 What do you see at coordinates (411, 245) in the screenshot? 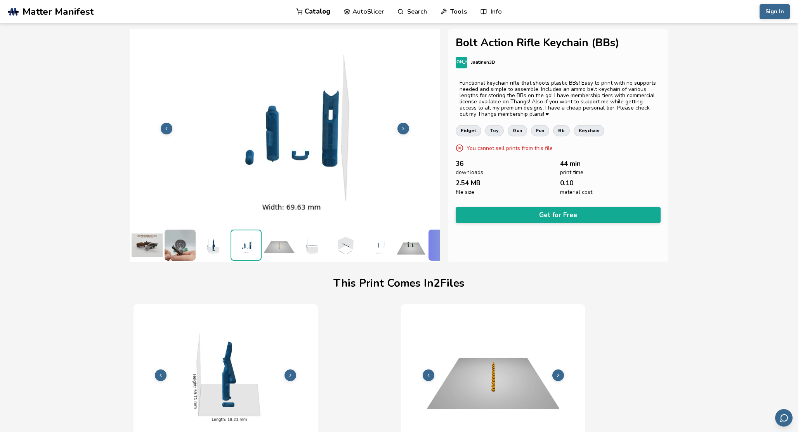
I see `img: 1_Print_Preview` at bounding box center [411, 245].